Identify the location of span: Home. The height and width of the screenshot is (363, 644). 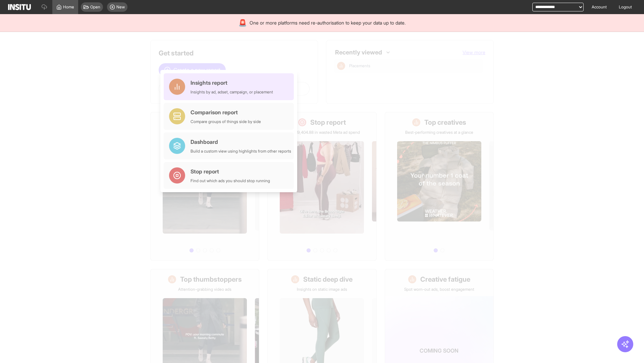
(69, 7).